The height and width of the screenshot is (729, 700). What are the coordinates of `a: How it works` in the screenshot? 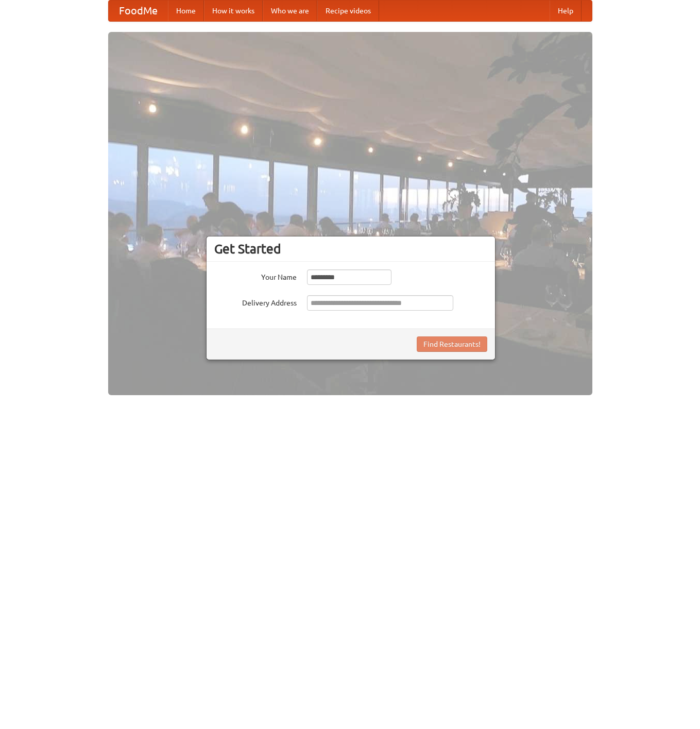 It's located at (234, 11).